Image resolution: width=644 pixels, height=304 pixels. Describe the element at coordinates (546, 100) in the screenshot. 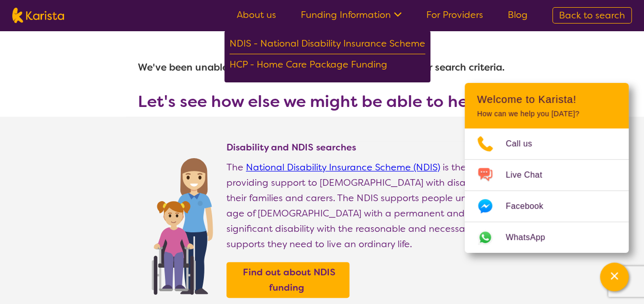

I see `h2: Welcome to Karista!` at that location.